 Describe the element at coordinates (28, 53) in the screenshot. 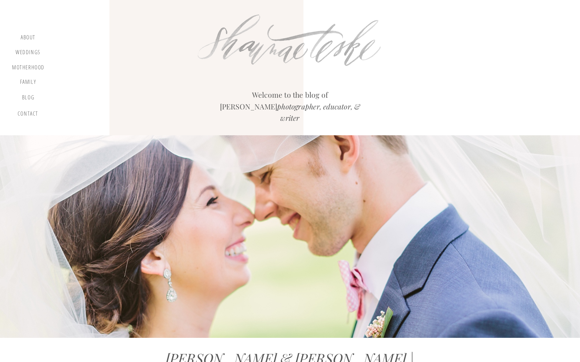

I see `div: Weddings` at that location.